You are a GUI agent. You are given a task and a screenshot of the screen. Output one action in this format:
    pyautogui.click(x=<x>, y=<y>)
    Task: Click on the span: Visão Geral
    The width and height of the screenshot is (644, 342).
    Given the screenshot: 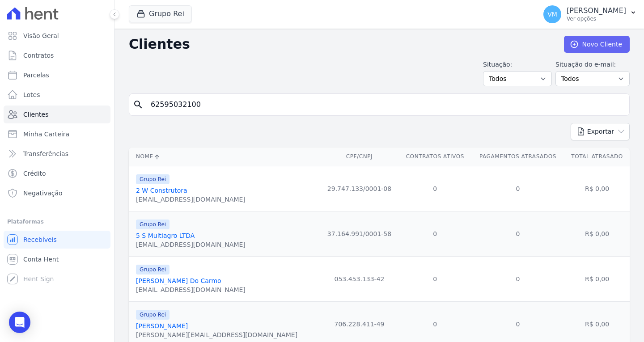 What is the action you would take?
    pyautogui.click(x=41, y=36)
    